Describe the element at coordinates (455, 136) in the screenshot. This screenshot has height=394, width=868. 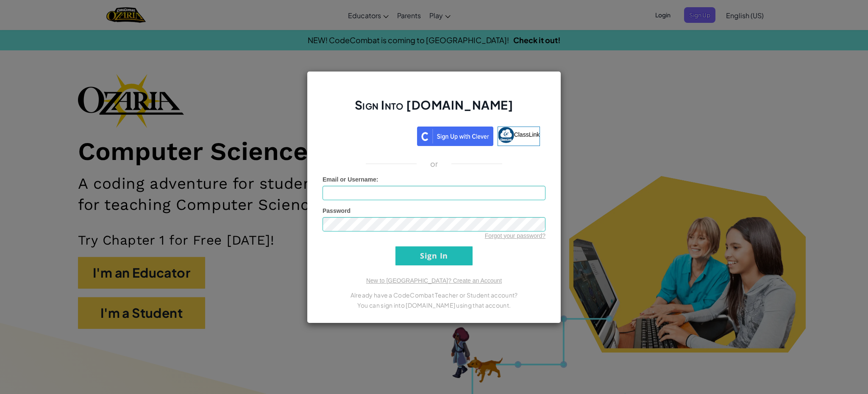
I see `img: clever_sso_button@2x.png` at that location.